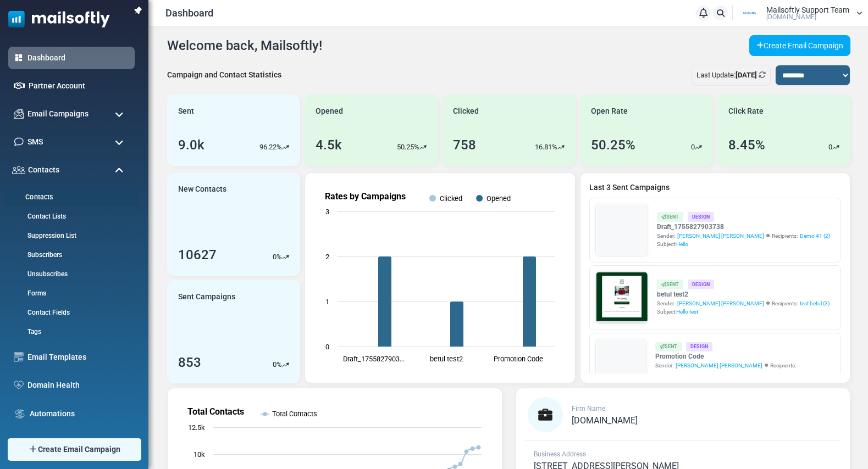 The image size is (868, 469). Describe the element at coordinates (192, 145) in the screenshot. I see `div: 9.0k` at that location.